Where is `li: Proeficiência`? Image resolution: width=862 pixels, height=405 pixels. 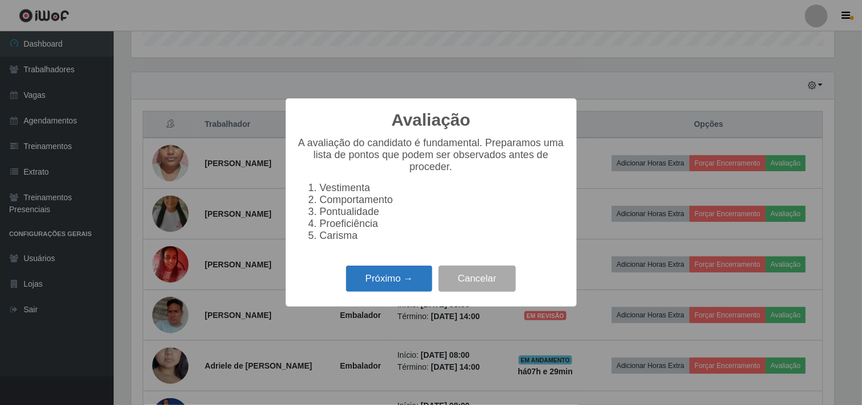
li: Proeficiência is located at coordinates (443, 223).